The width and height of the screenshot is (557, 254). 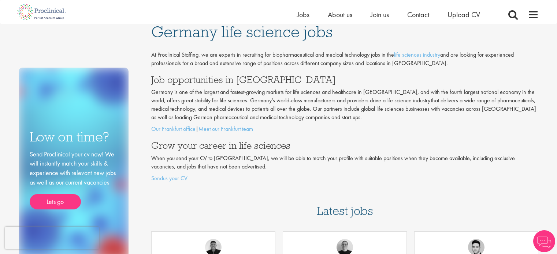 What do you see at coordinates (418, 15) in the screenshot?
I see `a: Contact` at bounding box center [418, 15].